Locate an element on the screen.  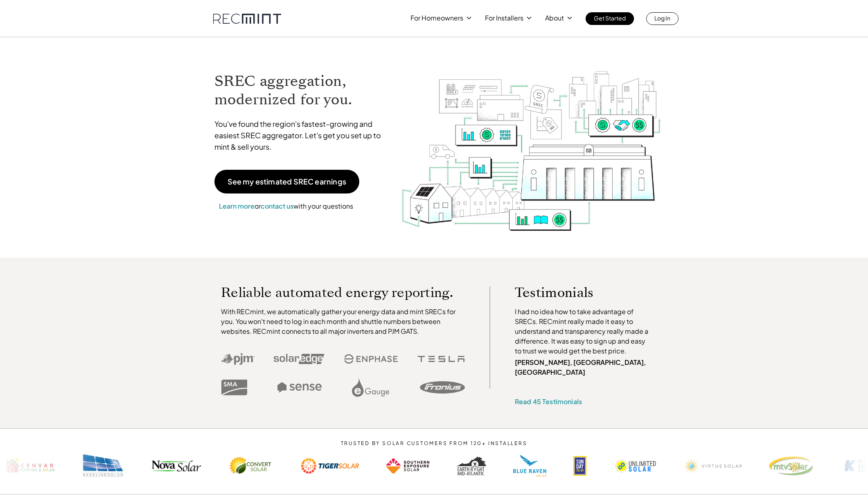
p: Get Started is located at coordinates (610, 18).